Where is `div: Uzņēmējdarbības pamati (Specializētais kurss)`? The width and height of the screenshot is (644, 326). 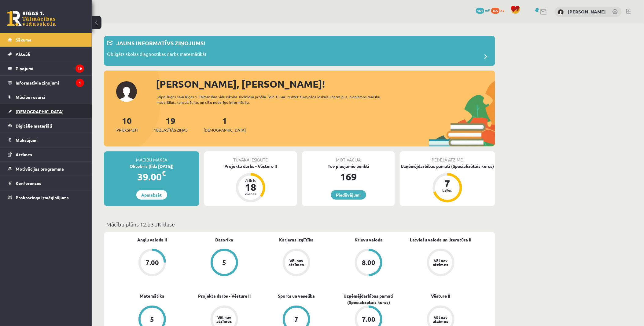 div: Uzņēmējdarbības pamati (Specializētais kurss) is located at coordinates (448, 166).